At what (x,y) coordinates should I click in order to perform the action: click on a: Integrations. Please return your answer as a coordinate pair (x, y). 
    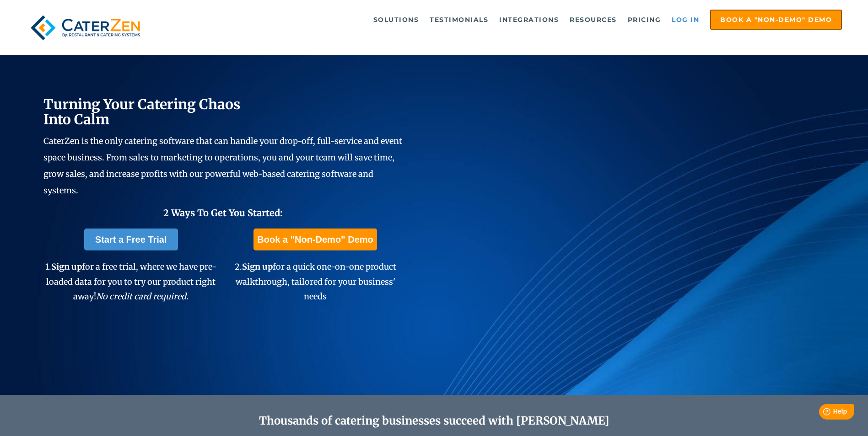
    Looking at the image, I should click on (529, 19).